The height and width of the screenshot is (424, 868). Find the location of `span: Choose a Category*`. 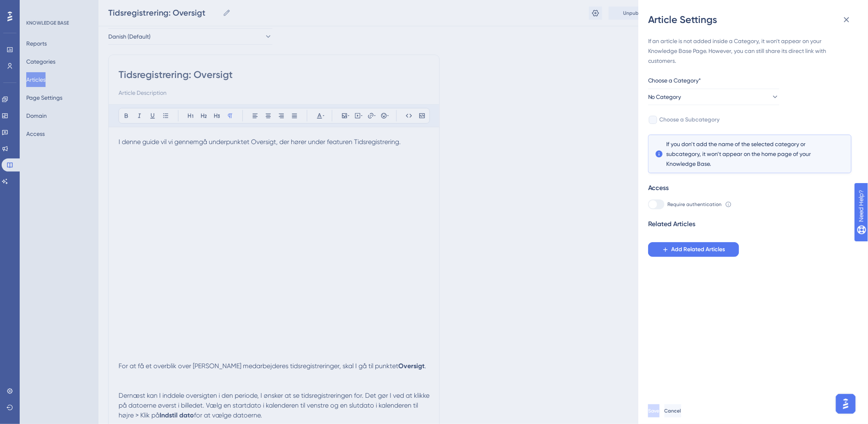

span: Choose a Category* is located at coordinates (675, 80).